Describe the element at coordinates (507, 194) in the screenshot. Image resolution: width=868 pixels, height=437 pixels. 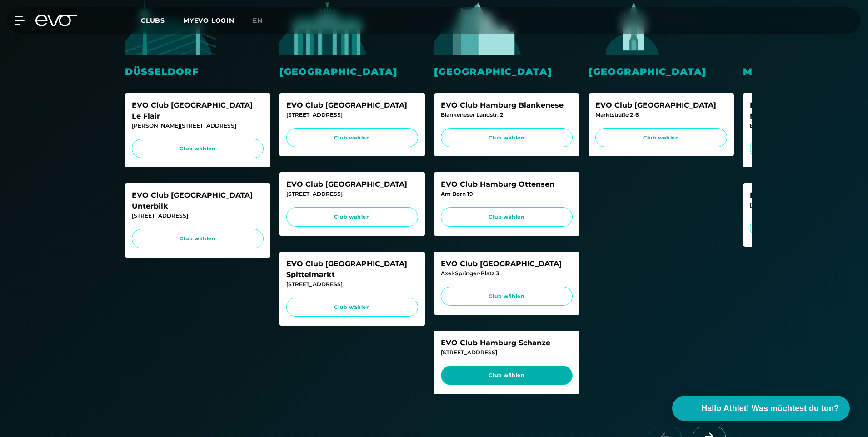
I see `div: Am Born 19` at that location.